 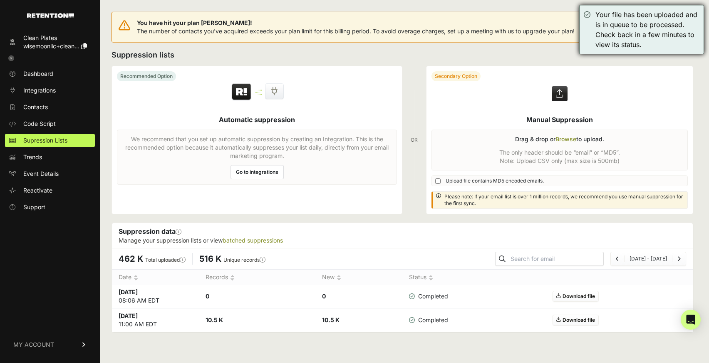 What do you see at coordinates (50, 42) in the screenshot?
I see `a: Clean Plates wisemoonllc+clean...` at bounding box center [50, 42].